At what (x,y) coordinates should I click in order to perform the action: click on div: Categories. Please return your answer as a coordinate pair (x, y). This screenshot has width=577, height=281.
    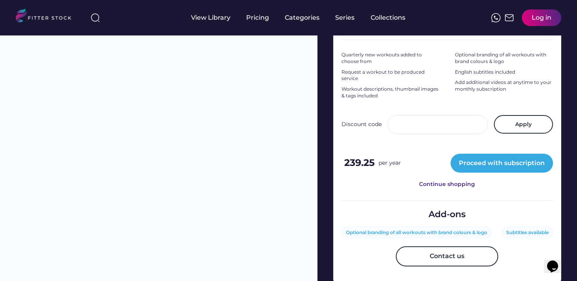
    Looking at the image, I should click on (302, 18).